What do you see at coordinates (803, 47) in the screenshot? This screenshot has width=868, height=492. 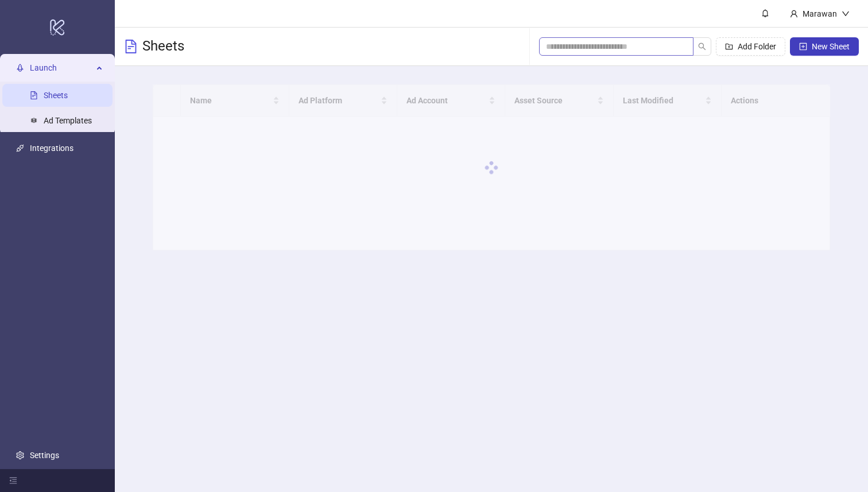 I see `span: plus-square` at bounding box center [803, 47].